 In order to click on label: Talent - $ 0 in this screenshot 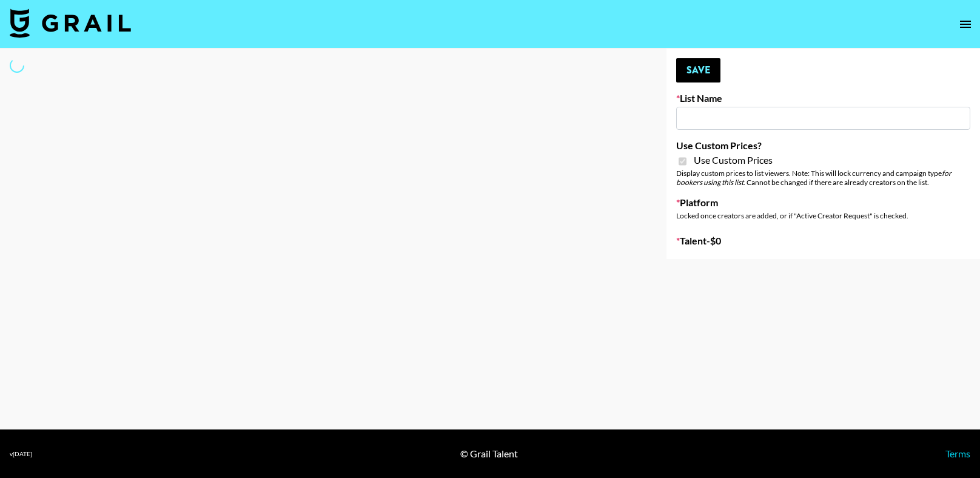, I will do `click(823, 241)`.